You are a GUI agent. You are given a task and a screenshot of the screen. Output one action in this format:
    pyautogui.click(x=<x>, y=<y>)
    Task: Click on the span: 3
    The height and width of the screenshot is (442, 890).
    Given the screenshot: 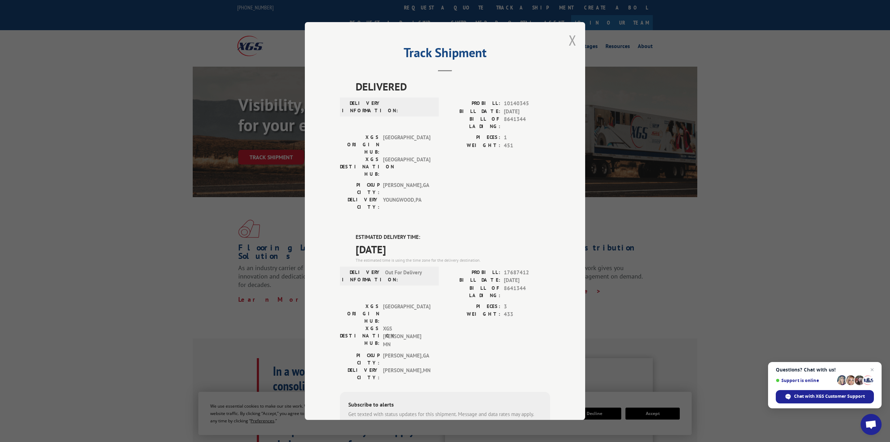 What is the action you would take?
    pyautogui.click(x=527, y=306)
    